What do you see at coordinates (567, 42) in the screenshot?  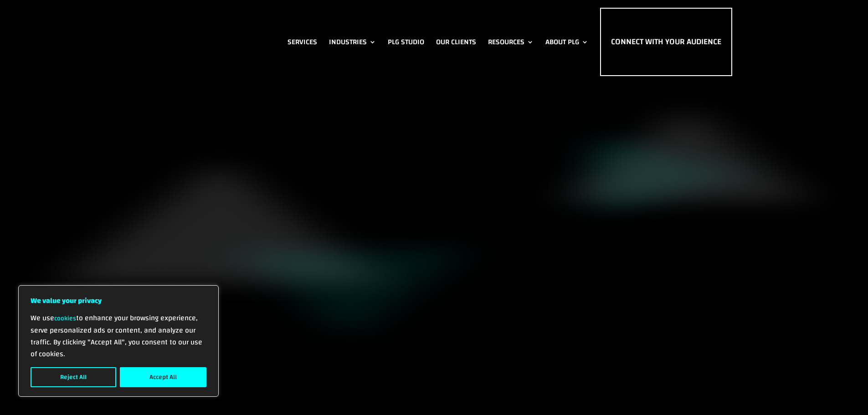 I see `a: About PLG` at bounding box center [567, 42].